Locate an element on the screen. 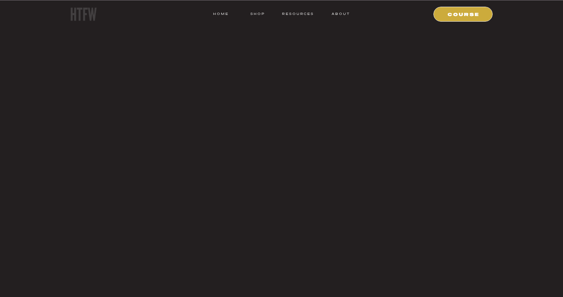 This screenshot has width=563, height=297. a: resources is located at coordinates (297, 14).